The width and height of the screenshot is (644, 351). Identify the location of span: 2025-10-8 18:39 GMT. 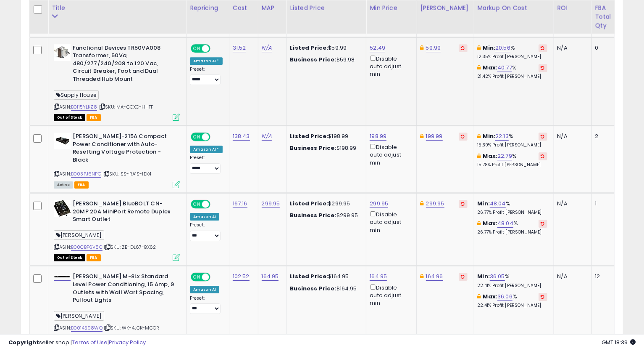
(618, 342).